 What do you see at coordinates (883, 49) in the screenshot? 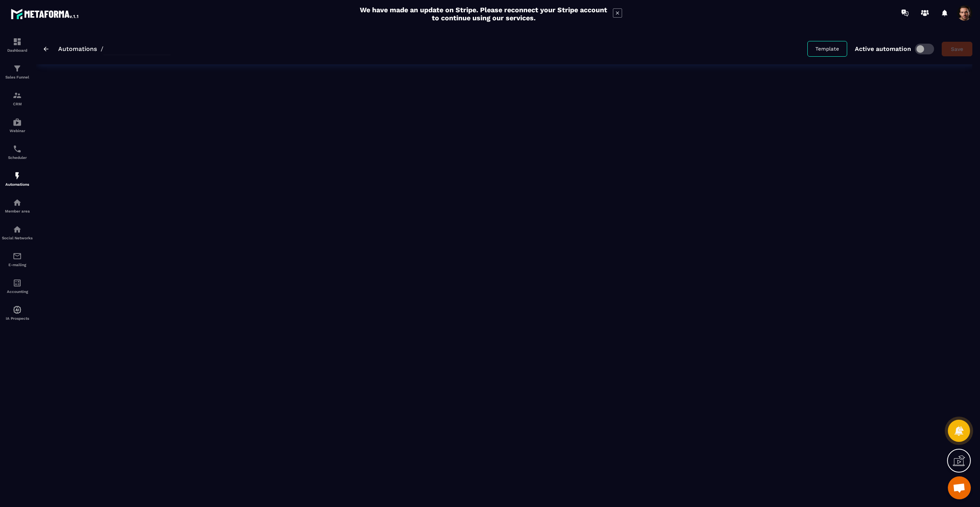
I see `p: Active automation` at bounding box center [883, 49].